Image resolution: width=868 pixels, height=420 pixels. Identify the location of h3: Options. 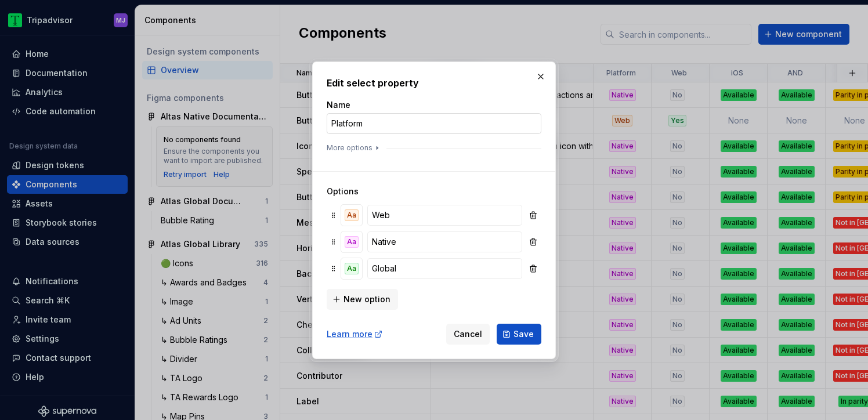
(434, 192).